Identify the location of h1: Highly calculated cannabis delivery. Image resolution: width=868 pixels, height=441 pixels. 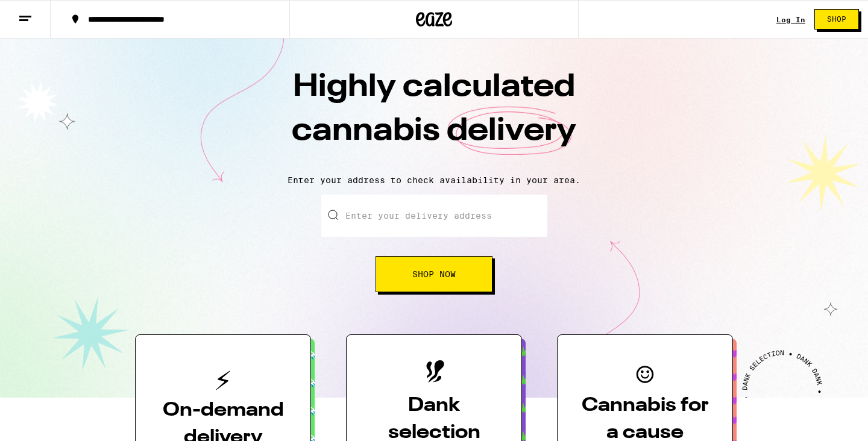
(434, 115).